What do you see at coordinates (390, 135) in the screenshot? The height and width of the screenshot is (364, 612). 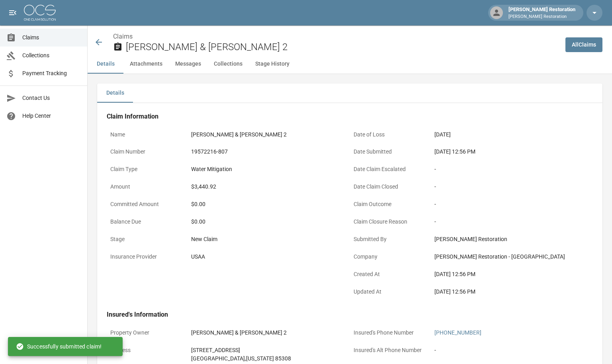 I see `p: Date of Loss` at bounding box center [390, 135].